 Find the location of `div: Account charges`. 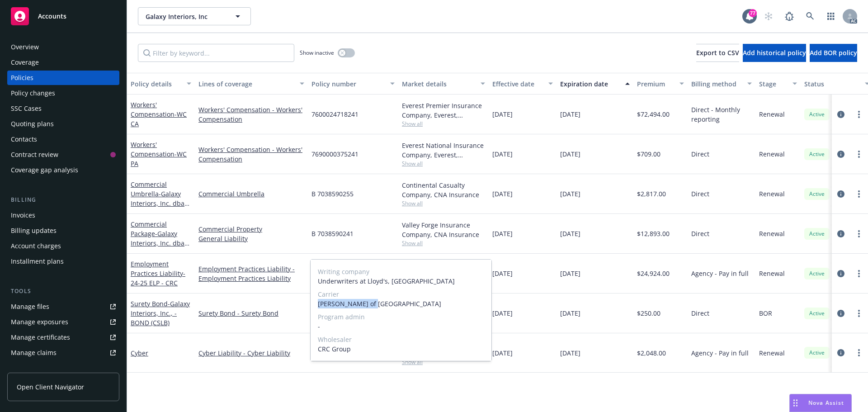

div: Account charges is located at coordinates (36, 246).